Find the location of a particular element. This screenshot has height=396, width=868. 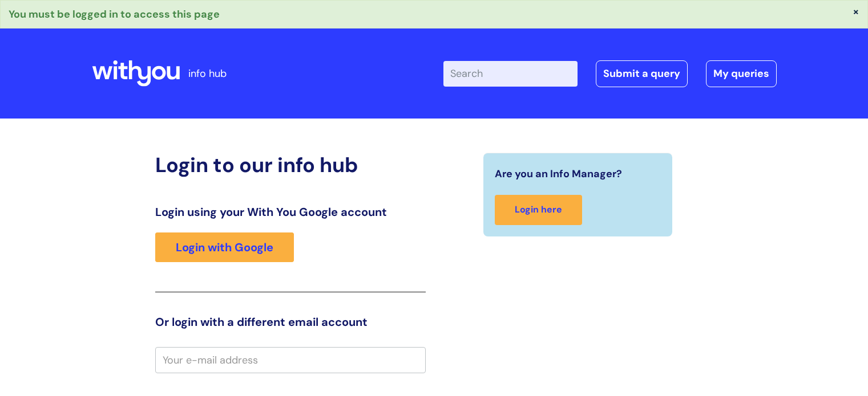

p: info hub is located at coordinates (207, 74).